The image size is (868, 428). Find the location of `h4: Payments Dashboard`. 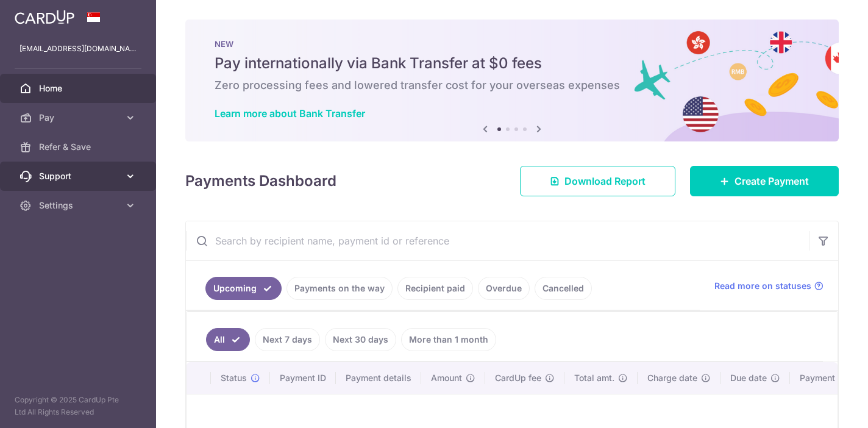

h4: Payments Dashboard is located at coordinates (261, 181).